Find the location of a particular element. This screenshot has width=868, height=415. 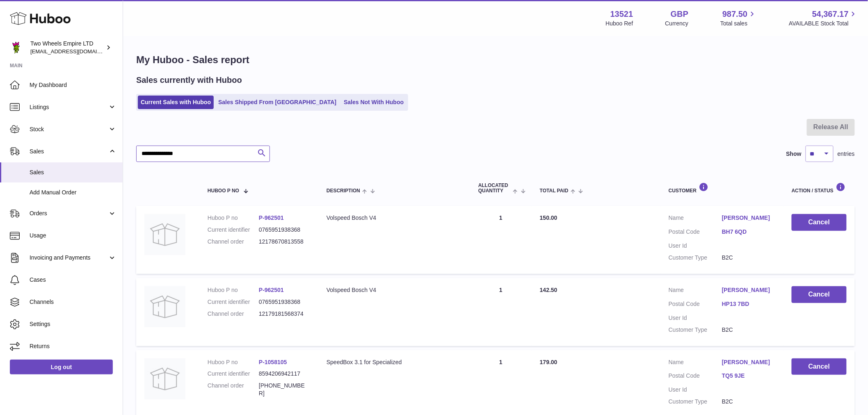

span: Returns is located at coordinates (73, 346).